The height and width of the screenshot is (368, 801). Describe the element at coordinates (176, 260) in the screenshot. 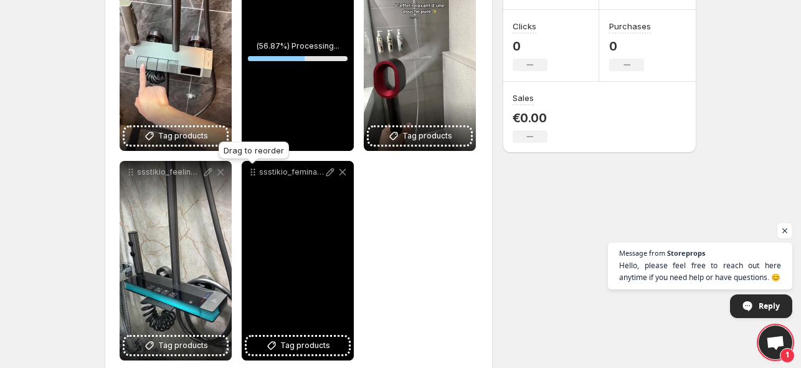

I see `div: ssstikio_feelingrun_laserwelding_1759003277088Tag products` at that location.